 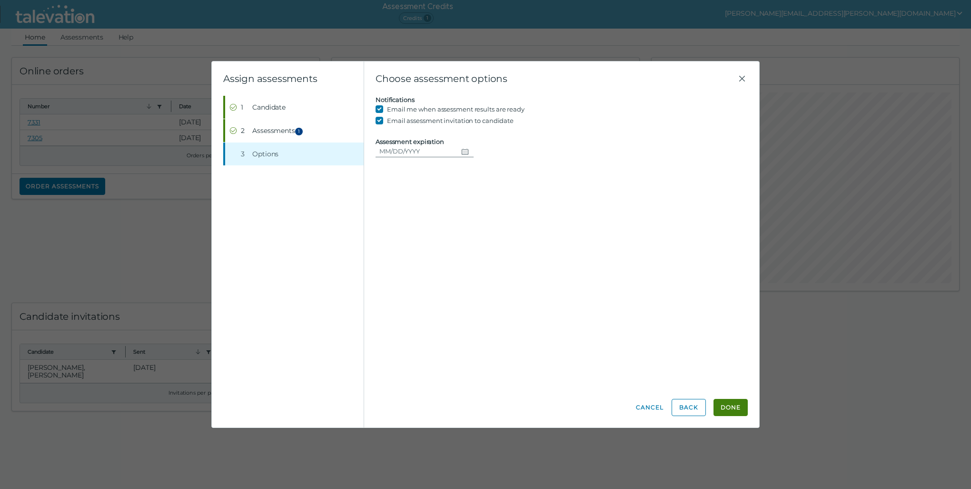 I want to click on button: Back, so click(x=689, y=407).